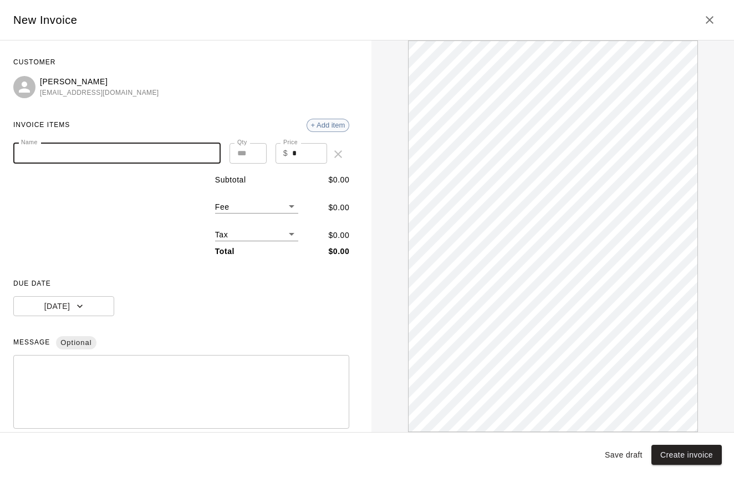 Image resolution: width=734 pixels, height=477 pixels. Describe the element at coordinates (328, 125) in the screenshot. I see `div: + Add item` at that location.